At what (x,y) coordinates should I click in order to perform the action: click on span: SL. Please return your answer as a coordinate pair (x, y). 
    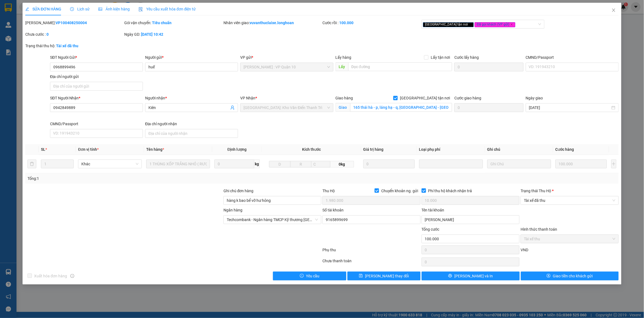
    Looking at the image, I should click on (43, 149).